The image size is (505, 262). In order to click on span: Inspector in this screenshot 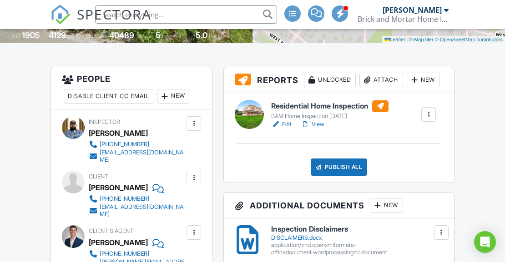, I will do `click(104, 122)`.